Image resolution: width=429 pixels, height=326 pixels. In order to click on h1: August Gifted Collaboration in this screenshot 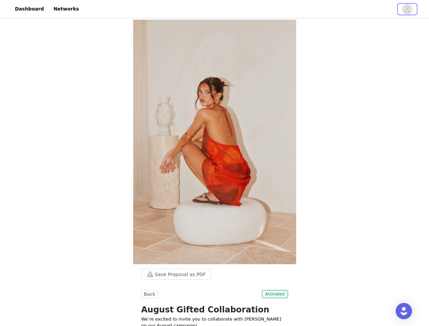, I will do `click(215, 310)`.